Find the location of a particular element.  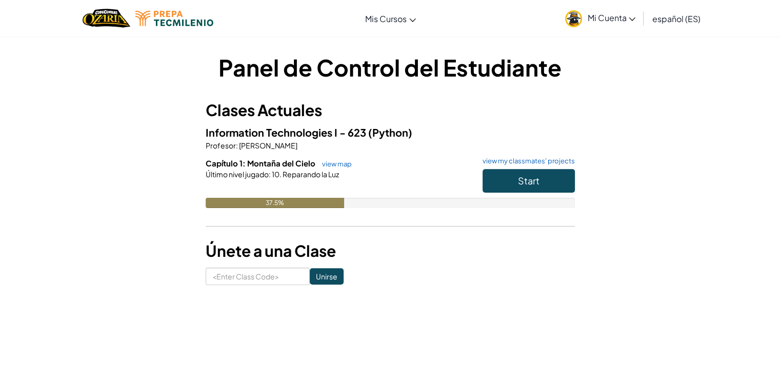

span: Profesor is located at coordinates (221, 145).